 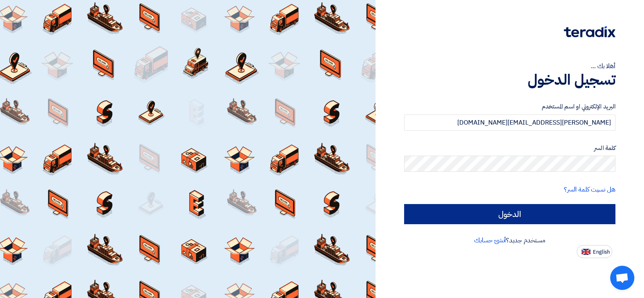 What do you see at coordinates (509, 66) in the screenshot?
I see `div: أهلا بك ...` at bounding box center [509, 66].